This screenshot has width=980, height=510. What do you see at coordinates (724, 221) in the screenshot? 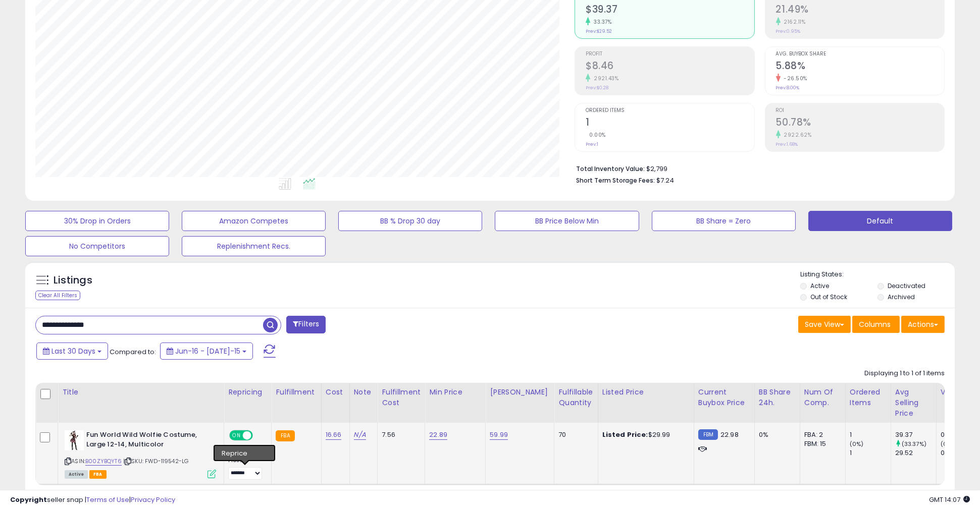
I see `button: BB Share = Zero` at bounding box center [724, 221].